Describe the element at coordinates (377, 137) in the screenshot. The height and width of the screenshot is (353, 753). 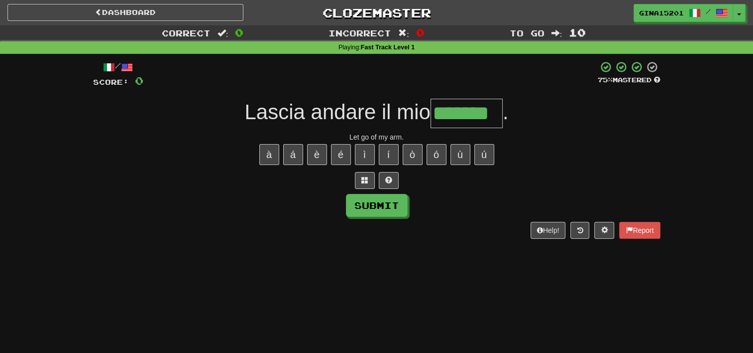
I see `div: Let go of my arm.` at that location.